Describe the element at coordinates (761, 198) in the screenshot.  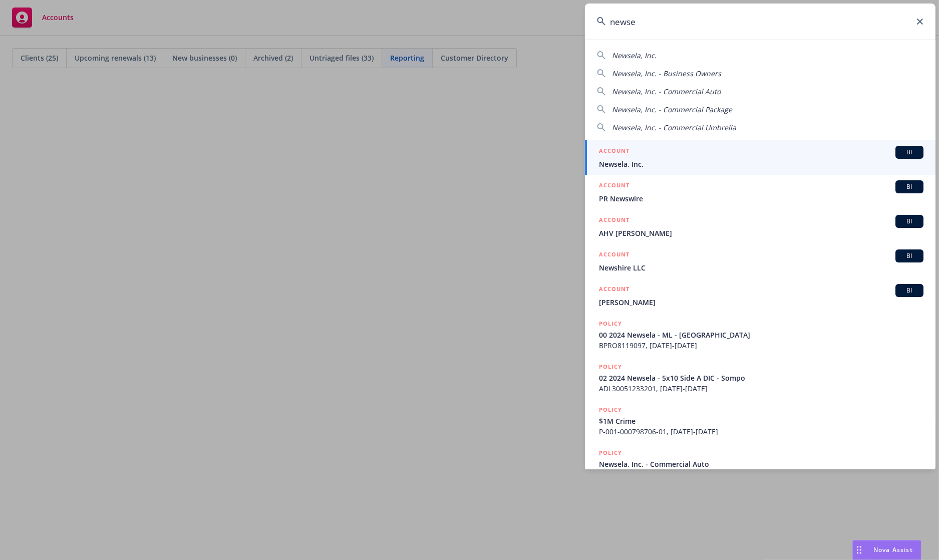
I see `span: PR Newswire` at that location.